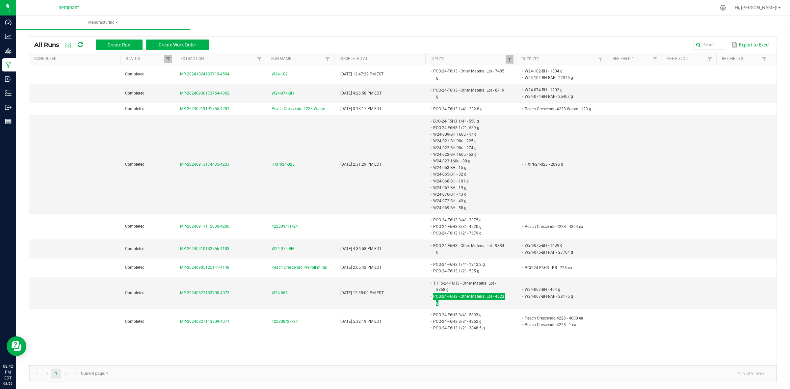 The height and width of the screenshot is (389, 790). What do you see at coordinates (8, 65) in the screenshot?
I see `inline-svg: Manufacturing` at bounding box center [8, 65].